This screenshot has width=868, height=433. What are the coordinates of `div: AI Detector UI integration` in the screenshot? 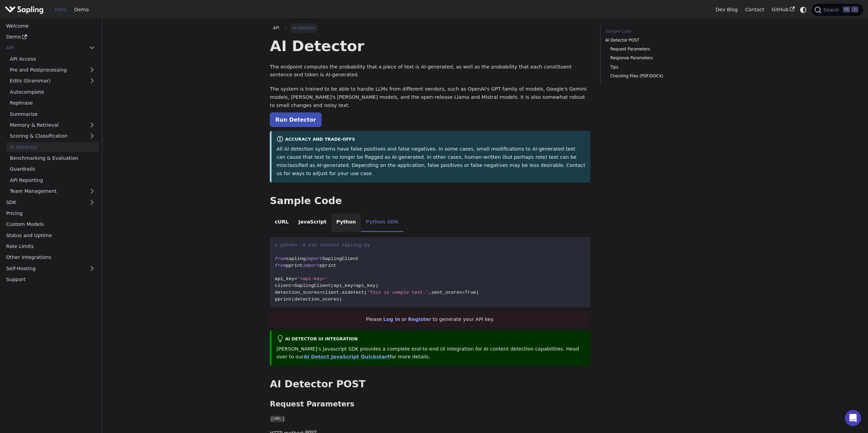 It's located at (431, 339).